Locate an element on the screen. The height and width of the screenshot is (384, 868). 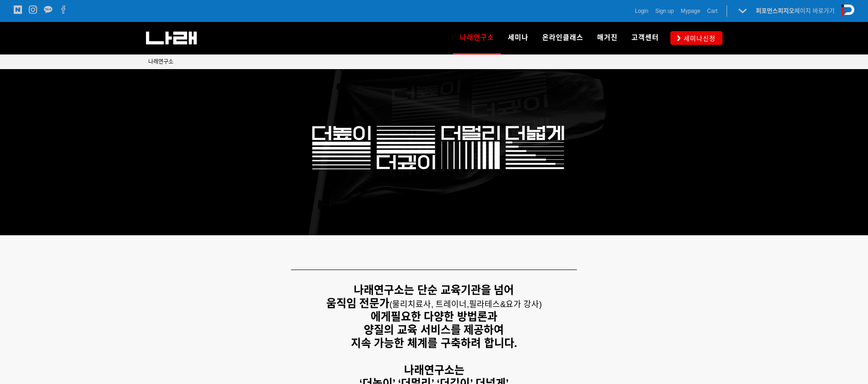
a: Cart is located at coordinates (712, 11).